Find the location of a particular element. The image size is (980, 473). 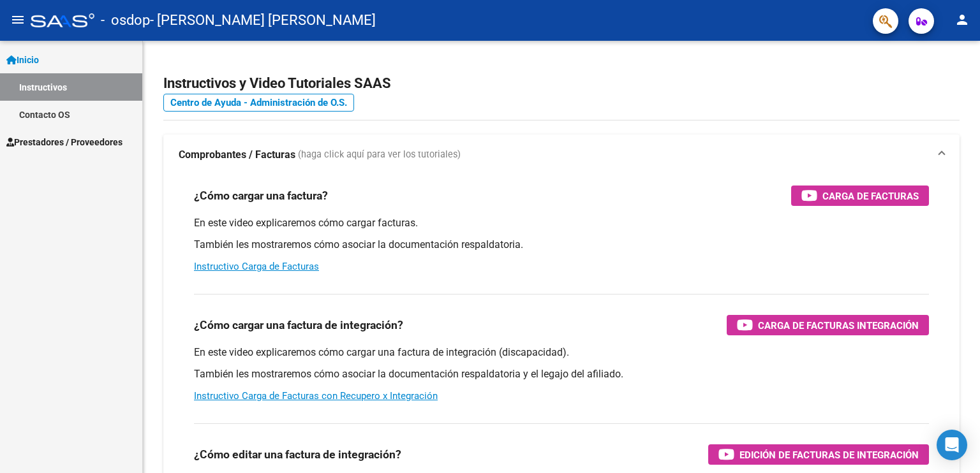

p: En este video explicaremos cómo cargar facturas. is located at coordinates (561, 223).